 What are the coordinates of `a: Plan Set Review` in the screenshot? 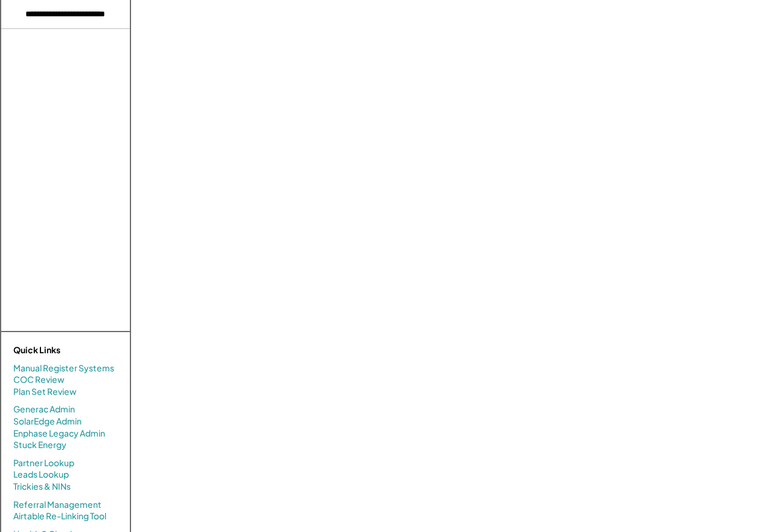 It's located at (45, 392).